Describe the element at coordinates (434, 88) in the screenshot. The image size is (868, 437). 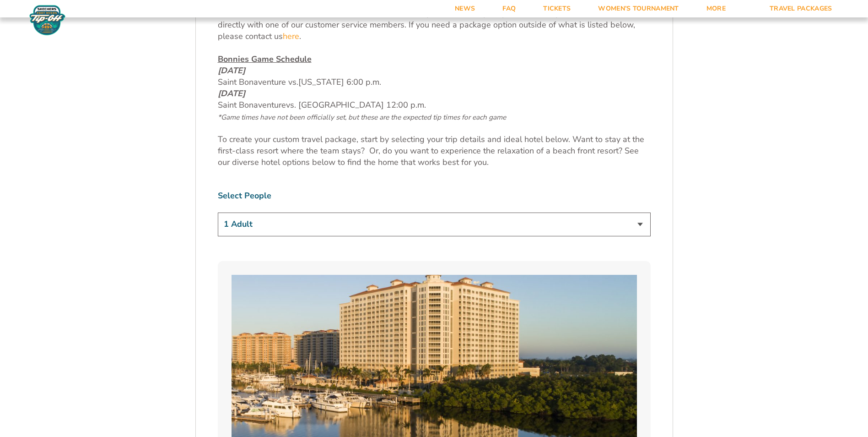
I see `p: Saint Bonaventure Saint Bonaventure` at that location.